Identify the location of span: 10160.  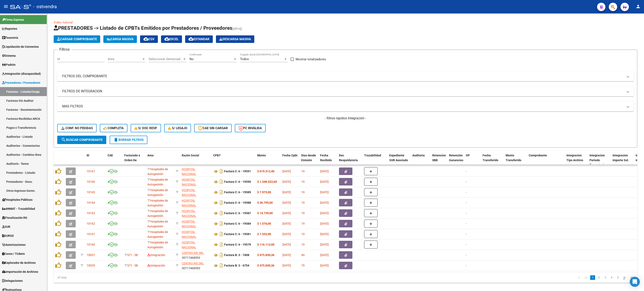
(91, 244).